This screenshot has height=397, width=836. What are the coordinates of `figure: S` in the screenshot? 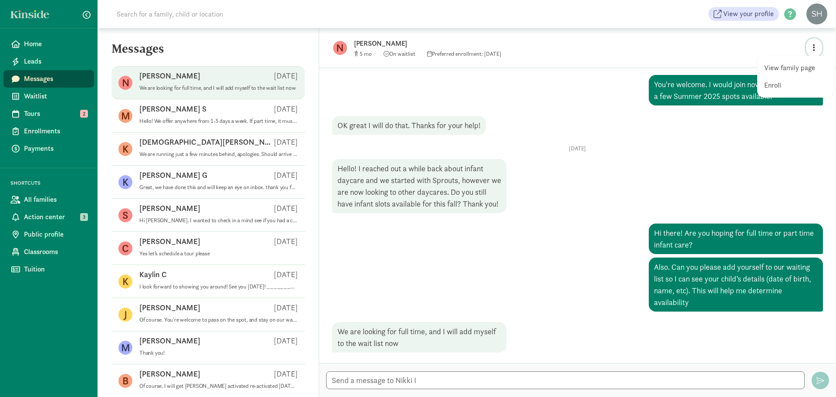 It's located at (125, 215).